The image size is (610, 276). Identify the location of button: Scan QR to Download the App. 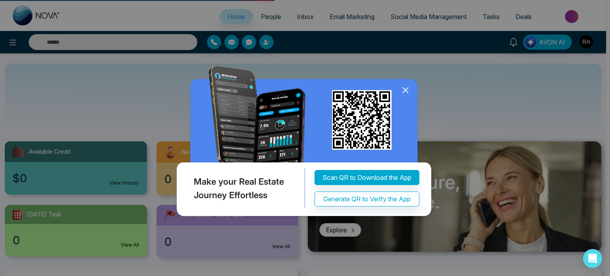
(367, 178).